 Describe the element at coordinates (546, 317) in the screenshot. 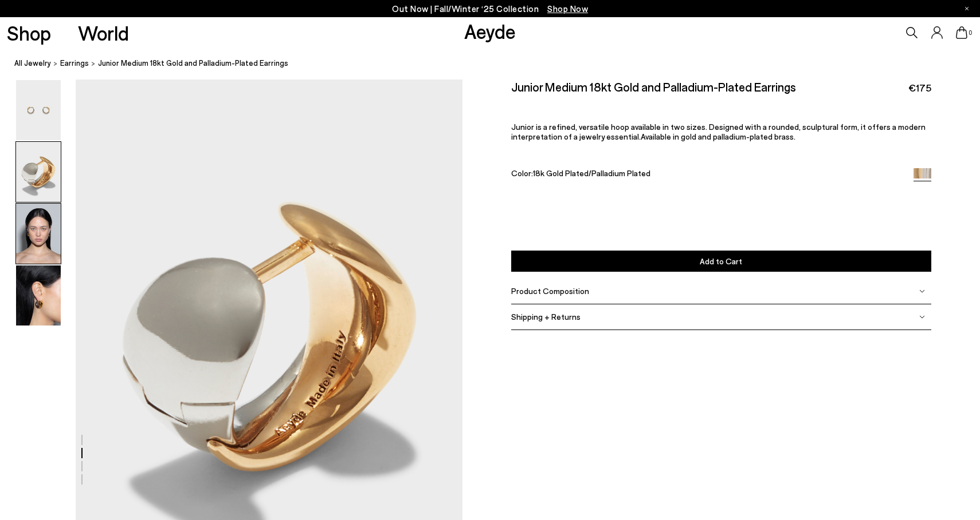

I see `span: Shipping + Returns` at that location.